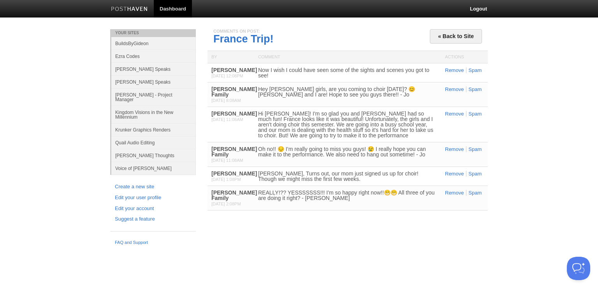  I want to click on div: Comments on post:, so click(347, 31).